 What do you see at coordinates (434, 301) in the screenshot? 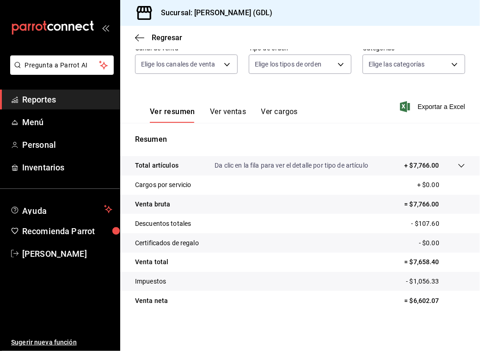
I see `p: = $6,602.07` at bounding box center [434, 301].